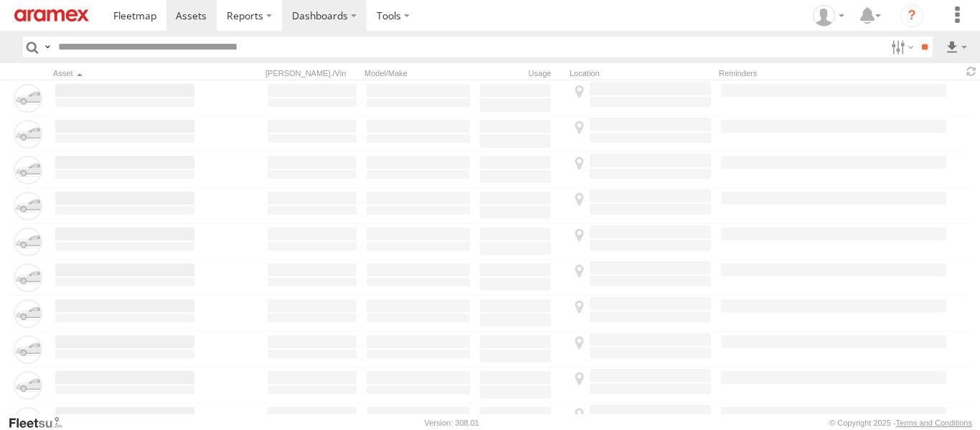 Image resolution: width=980 pixels, height=430 pixels. What do you see at coordinates (829, 16) in the screenshot?
I see `div: Mazen Siblini` at bounding box center [829, 16].